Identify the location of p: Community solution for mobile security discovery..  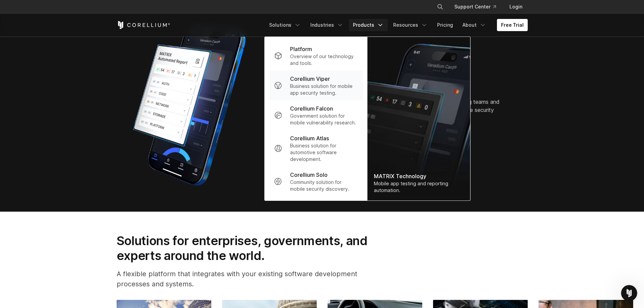
(324, 185).